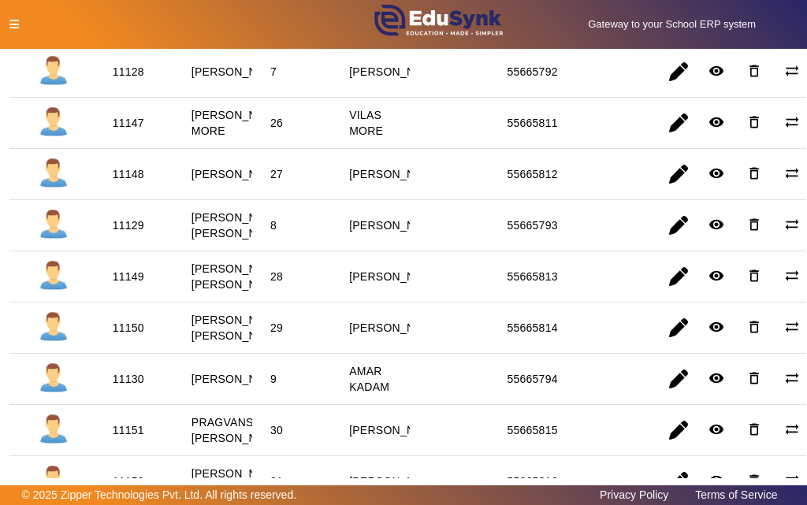  I want to click on div: 11148, so click(128, 174).